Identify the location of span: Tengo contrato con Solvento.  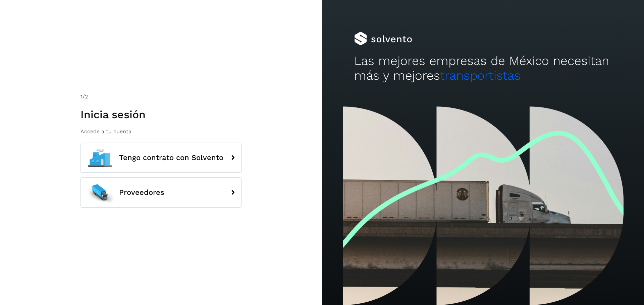
(171, 157).